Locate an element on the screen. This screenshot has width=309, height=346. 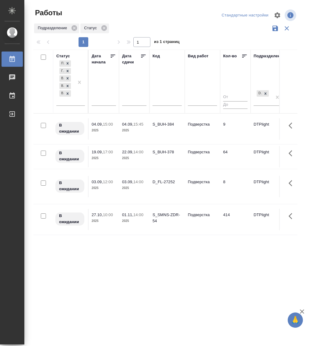
div: Выполнен is located at coordinates (62, 86).